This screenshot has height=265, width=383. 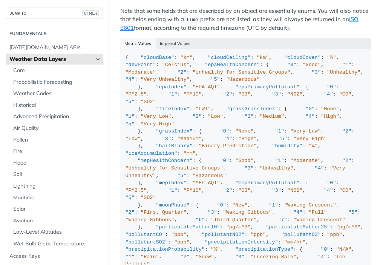 What do you see at coordinates (150, 257) in the screenshot?
I see `span: "Rain"` at bounding box center [150, 257].